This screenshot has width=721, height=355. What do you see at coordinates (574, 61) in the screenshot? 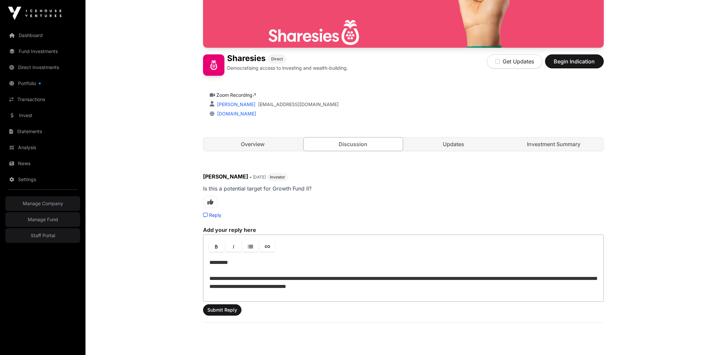
I see `button: Begin Indication` at bounding box center [574, 61].